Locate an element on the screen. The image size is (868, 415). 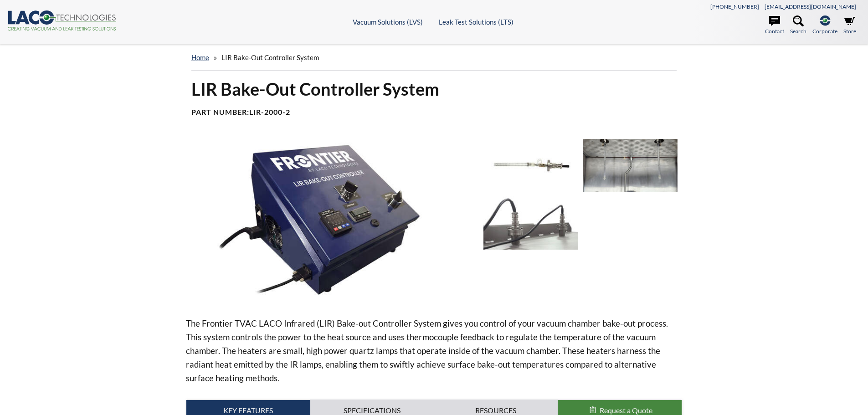
a: Vacuum Solutions (LVS) is located at coordinates (387, 22).